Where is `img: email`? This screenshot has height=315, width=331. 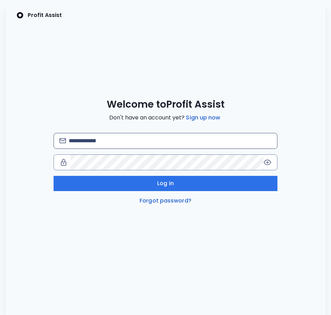
img: email is located at coordinates (63, 140).